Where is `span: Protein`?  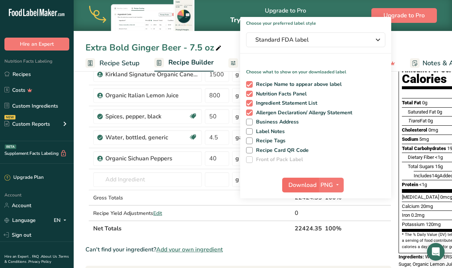 span: Protein is located at coordinates (410, 184).